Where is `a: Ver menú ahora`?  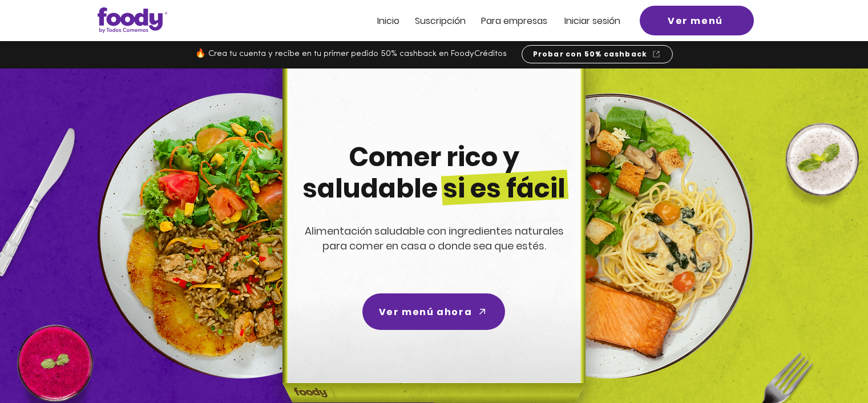
a: Ver menú ahora is located at coordinates (434, 312).